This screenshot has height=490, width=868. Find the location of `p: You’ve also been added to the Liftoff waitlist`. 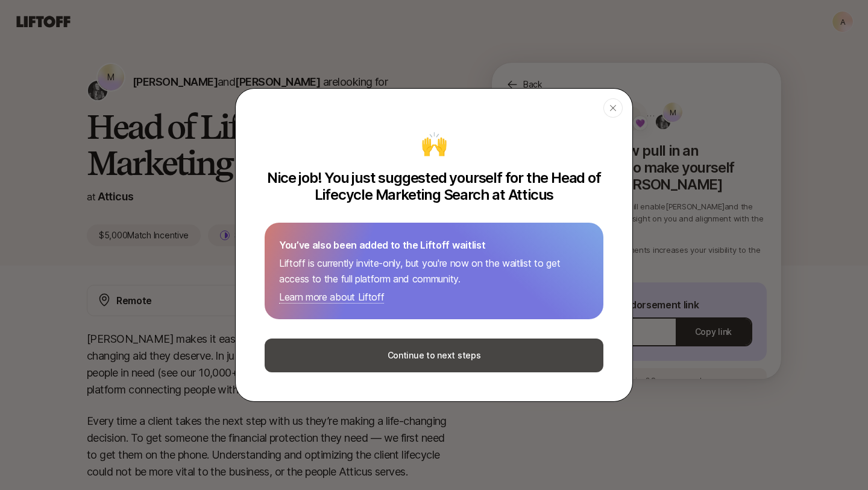

p: You’ve also been added to the Liftoff waitlist is located at coordinates (434, 245).